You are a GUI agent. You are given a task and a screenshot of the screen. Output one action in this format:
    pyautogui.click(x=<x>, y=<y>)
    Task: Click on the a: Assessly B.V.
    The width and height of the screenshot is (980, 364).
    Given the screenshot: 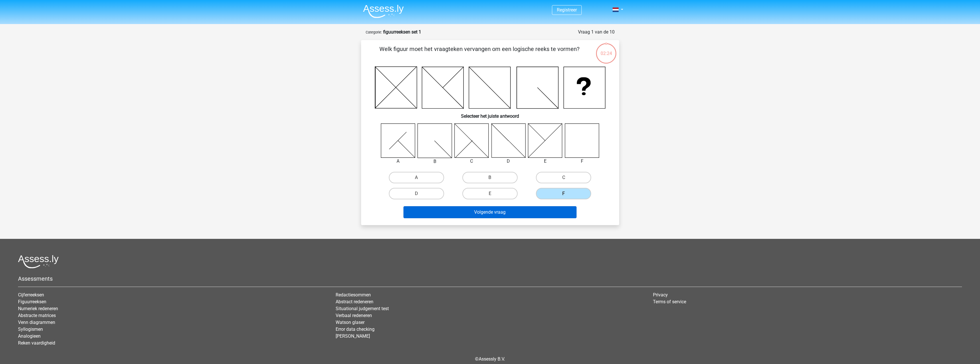 What is the action you would take?
    pyautogui.click(x=492, y=359)
    